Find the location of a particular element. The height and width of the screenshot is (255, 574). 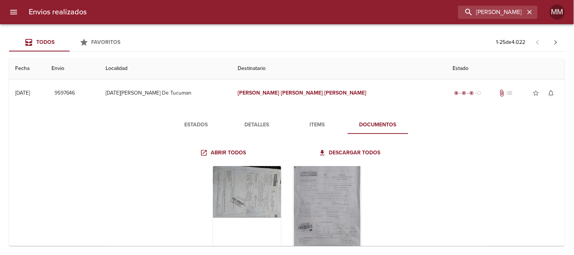

button: menu is located at coordinates (14, 12).